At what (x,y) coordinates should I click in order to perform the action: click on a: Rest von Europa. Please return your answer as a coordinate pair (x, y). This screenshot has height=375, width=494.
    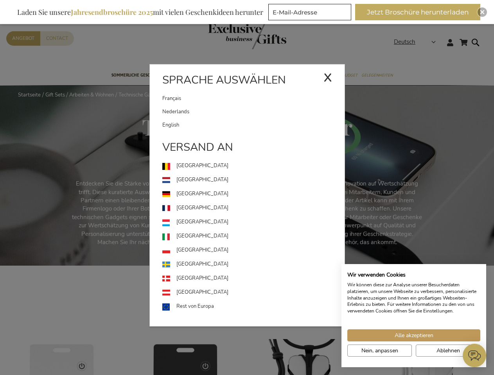
    Looking at the image, I should click on (253, 307).